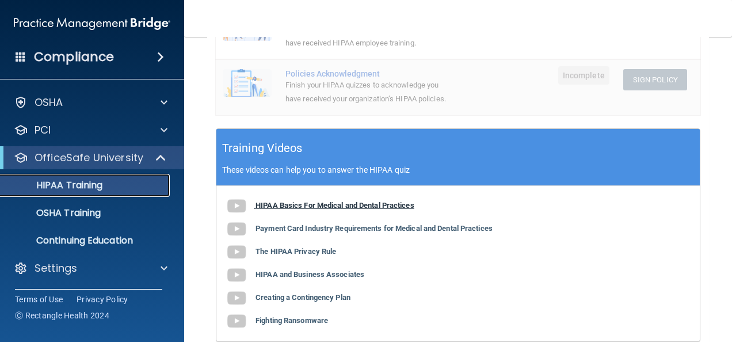 Image resolution: width=732 pixels, height=342 pixels. I want to click on p: OfficeSafe University, so click(89, 158).